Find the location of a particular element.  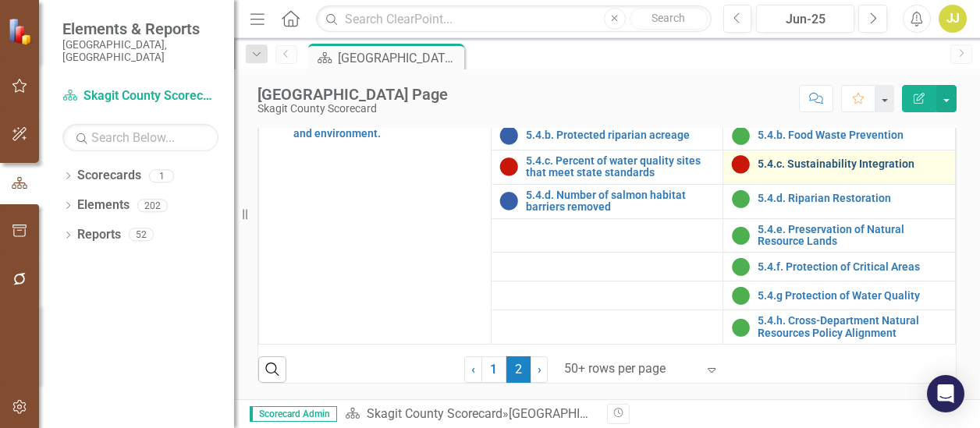

div: 52 is located at coordinates (141, 235).